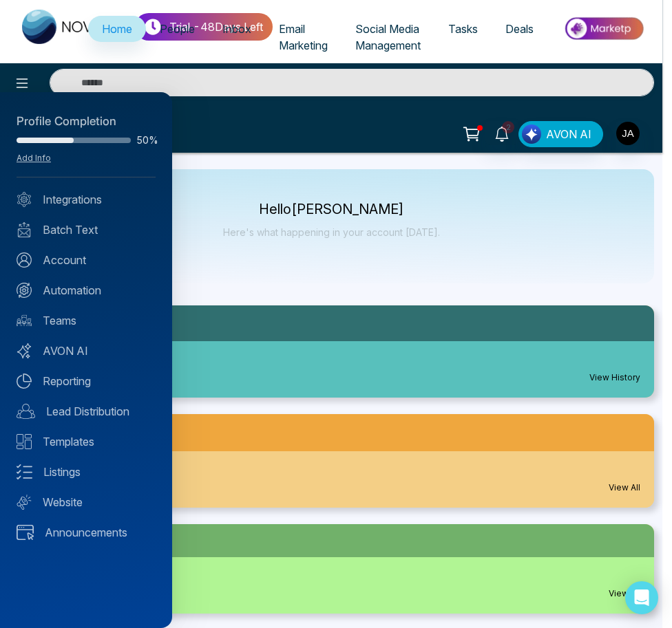  What do you see at coordinates (34, 157) in the screenshot?
I see `a: Add Info` at bounding box center [34, 157].